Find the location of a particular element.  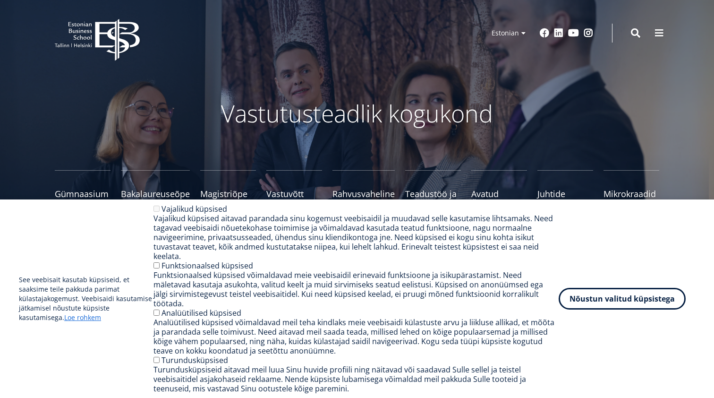

a: Instagram is located at coordinates (589, 33).